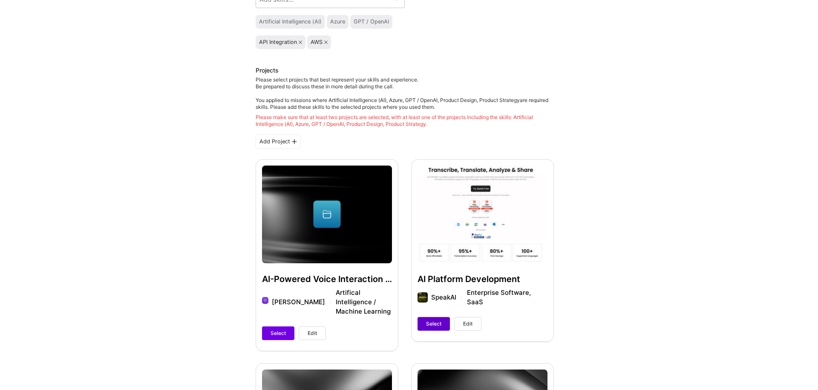  I want to click on div: AWS, so click(317, 42).